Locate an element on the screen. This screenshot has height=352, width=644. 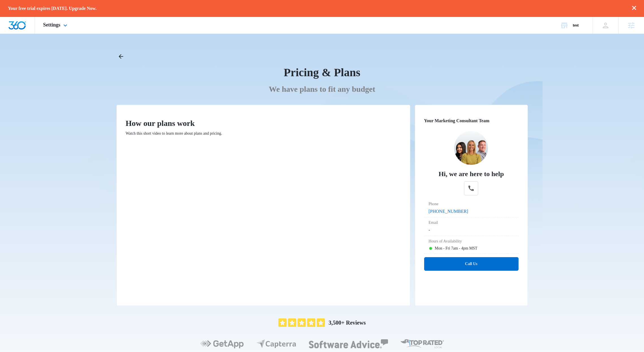
div: Hours of AvailabilityMon - Fri 7am - 4pm MST is located at coordinates (472, 245).